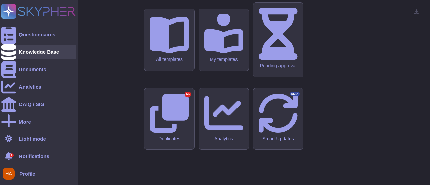  Describe the element at coordinates (12, 156) in the screenshot. I see `div: 2` at that location.